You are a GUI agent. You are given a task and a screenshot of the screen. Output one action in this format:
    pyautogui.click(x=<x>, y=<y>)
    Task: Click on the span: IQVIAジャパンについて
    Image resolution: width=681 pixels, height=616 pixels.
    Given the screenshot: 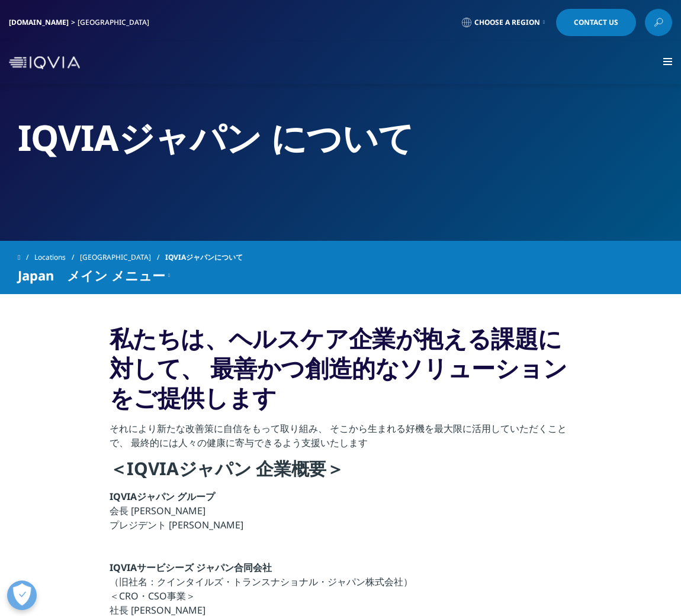 What is the action you would take?
    pyautogui.click(x=204, y=257)
    